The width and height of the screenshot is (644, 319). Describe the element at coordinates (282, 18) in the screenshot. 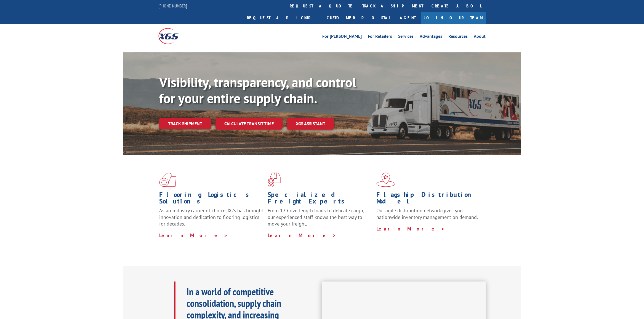

I see `a: Request a pickup` at that location.